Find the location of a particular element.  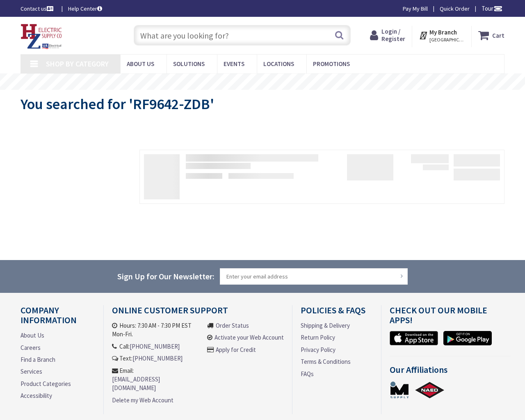

input: Enter your email address is located at coordinates (314, 277).